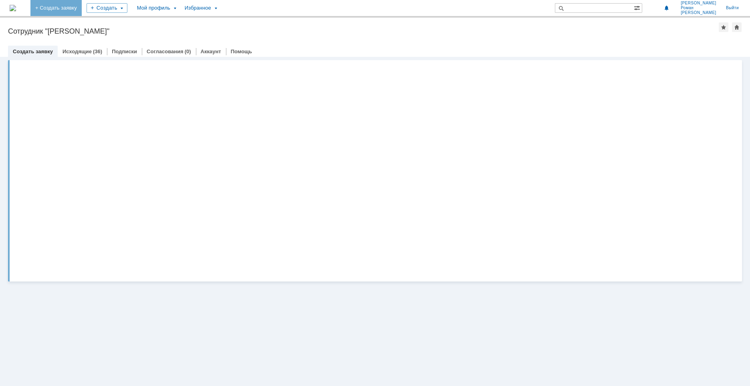 The height and width of the screenshot is (386, 750). I want to click on a: Согласования, so click(165, 51).